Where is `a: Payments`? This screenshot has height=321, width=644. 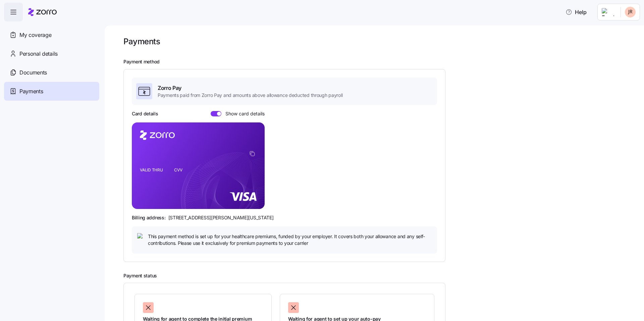
a: Payments is located at coordinates (52, 92).